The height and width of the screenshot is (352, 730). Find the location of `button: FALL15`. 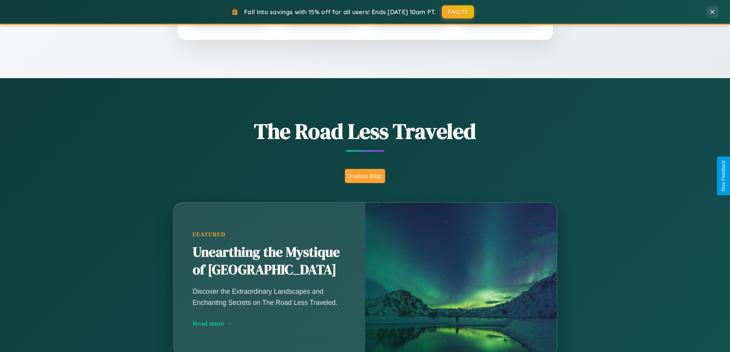

button: FALL15 is located at coordinates (458, 12).